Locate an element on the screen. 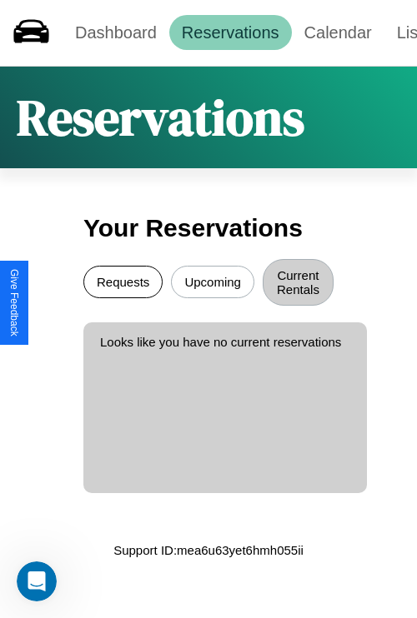 Image resolution: width=417 pixels, height=618 pixels. a: Calendar is located at coordinates (337, 32).